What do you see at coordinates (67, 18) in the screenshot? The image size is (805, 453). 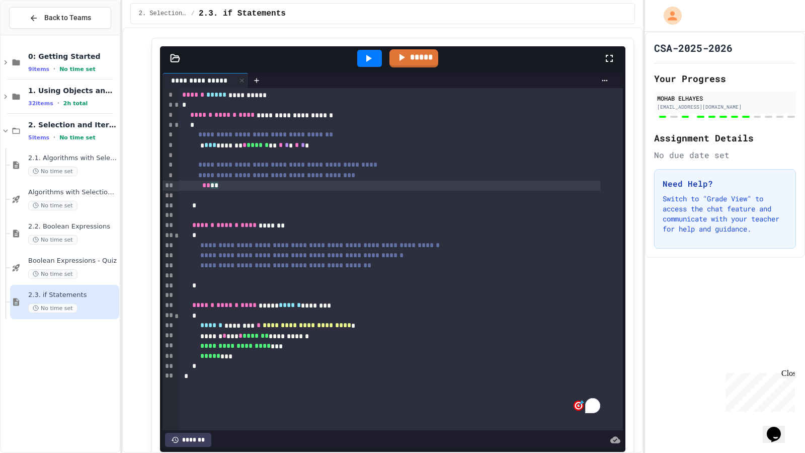 I see `span: Back to Teams` at bounding box center [67, 18].